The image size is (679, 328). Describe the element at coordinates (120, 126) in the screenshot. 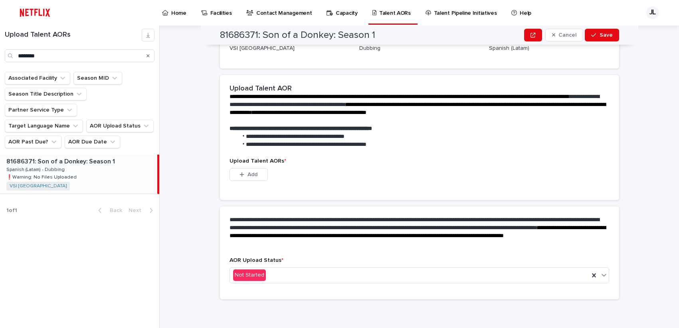

I see `button: AOR Upload Status` at that location.